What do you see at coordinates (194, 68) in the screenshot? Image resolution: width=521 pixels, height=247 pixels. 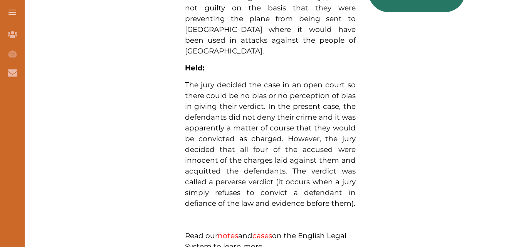 I see `strong: Held:` at bounding box center [194, 68].